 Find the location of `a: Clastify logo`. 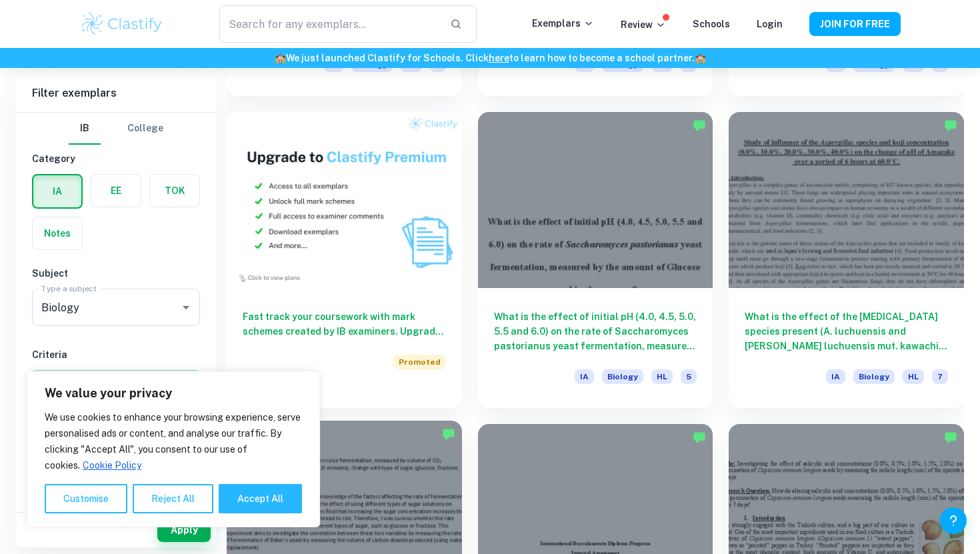

a: Clastify logo is located at coordinates (122, 24).